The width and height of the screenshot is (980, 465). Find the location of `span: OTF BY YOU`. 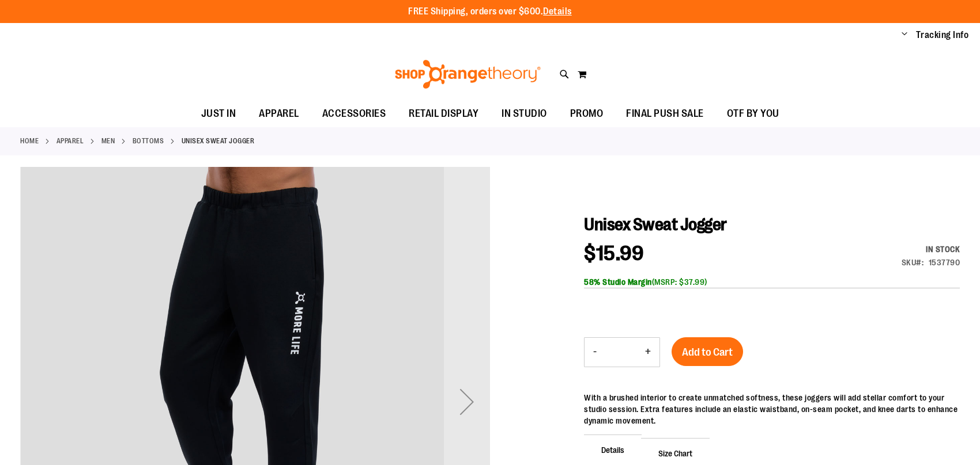

span: OTF BY YOU is located at coordinates (753, 114).